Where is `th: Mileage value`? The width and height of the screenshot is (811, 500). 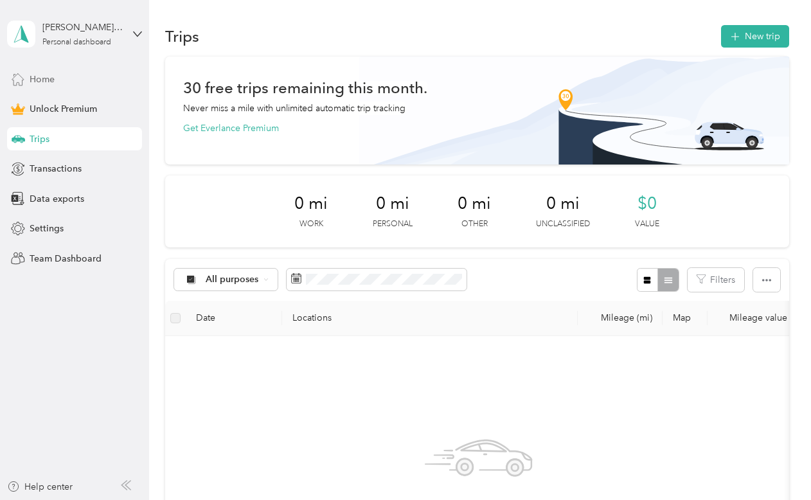 th: Mileage value is located at coordinates (752, 318).